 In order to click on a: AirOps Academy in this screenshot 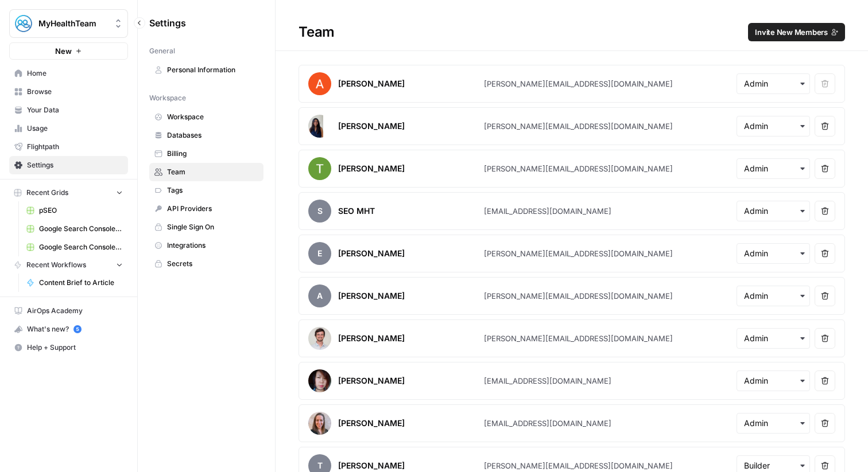, I will do `click(68, 311)`.